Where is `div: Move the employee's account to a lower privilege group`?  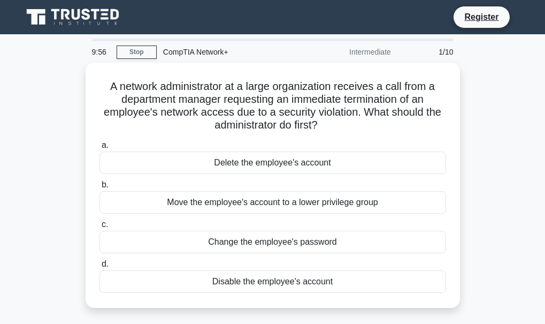
div: Move the employee's account to a lower privilege group is located at coordinates (273, 202).